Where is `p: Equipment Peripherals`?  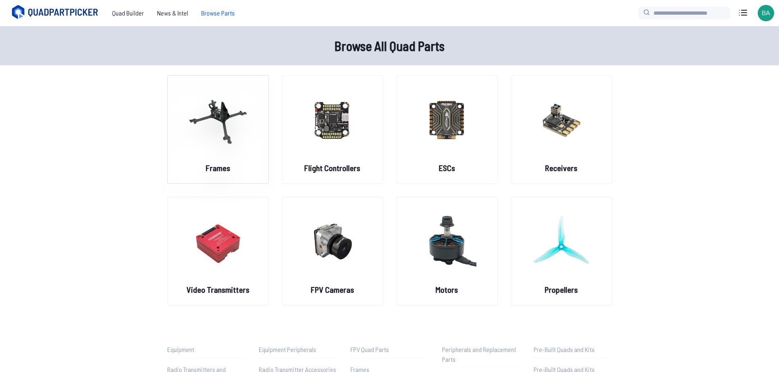 p: Equipment Peripherals is located at coordinates (298, 350).